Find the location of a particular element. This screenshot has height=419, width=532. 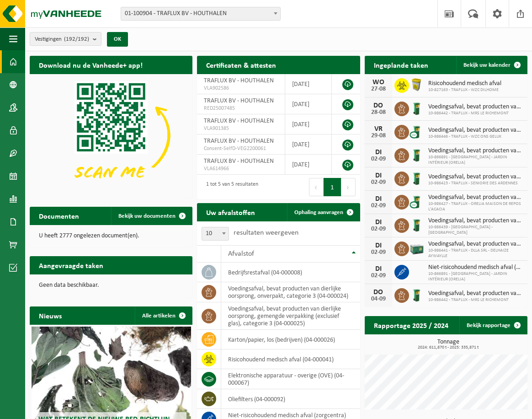

td: elektronische apparatuur - overige (OVE) (04-000067) is located at coordinates (290, 379).